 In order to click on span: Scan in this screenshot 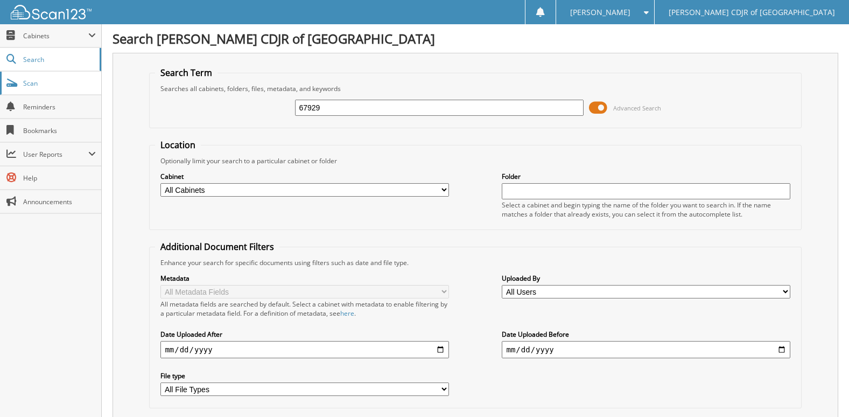, I will do `click(59, 83)`.